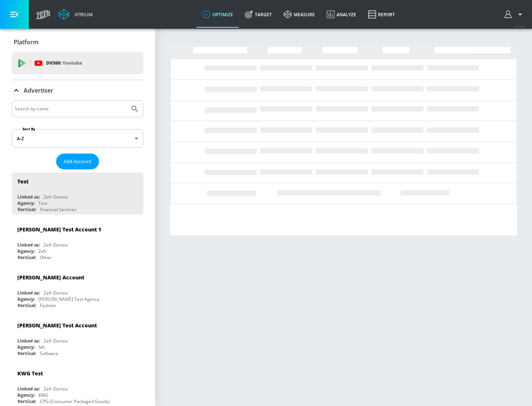 The height and width of the screenshot is (406, 532). I want to click on input: Search by name, so click(70, 109).